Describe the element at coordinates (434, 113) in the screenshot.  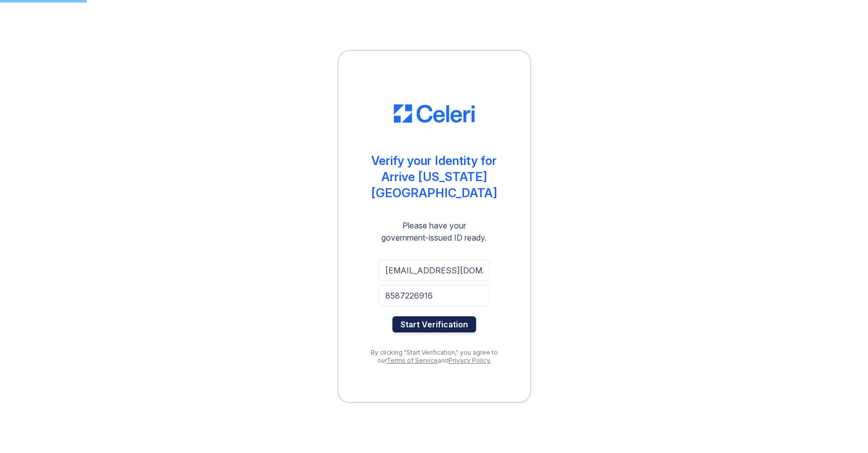
I see `img: CE_Logo_Blue-a8612792a0a2168367f1c8372b55b34899dd931a85d93a1a3d3e32e68fde9ad4.png` at that location.